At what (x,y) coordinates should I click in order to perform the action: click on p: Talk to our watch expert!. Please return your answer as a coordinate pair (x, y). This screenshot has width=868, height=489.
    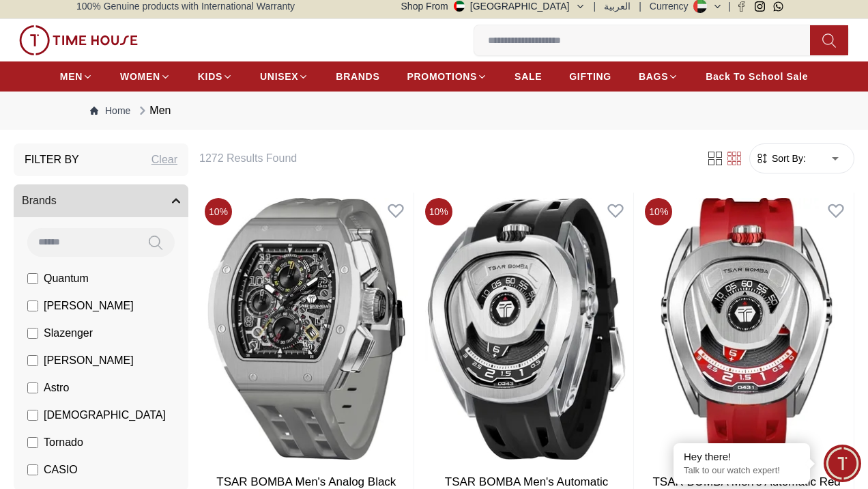
    Looking at the image, I should click on (741, 470).